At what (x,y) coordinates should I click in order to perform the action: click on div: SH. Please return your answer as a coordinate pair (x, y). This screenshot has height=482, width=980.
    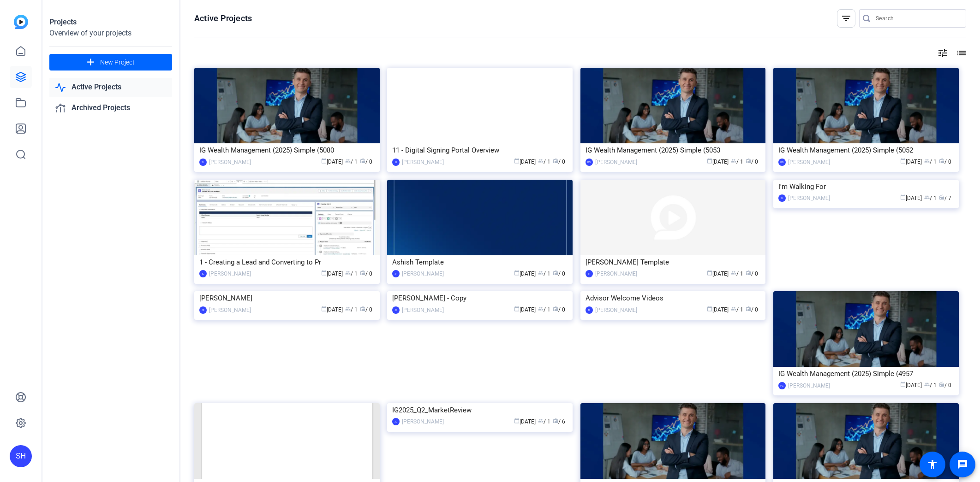
    Looking at the image, I should click on (21, 456).